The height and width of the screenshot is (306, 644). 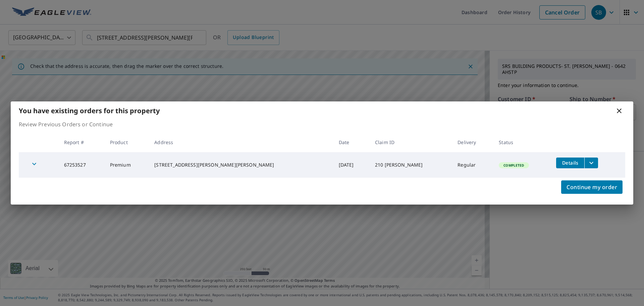 What do you see at coordinates (591, 187) in the screenshot?
I see `button: Continue my order` at bounding box center [591, 187].